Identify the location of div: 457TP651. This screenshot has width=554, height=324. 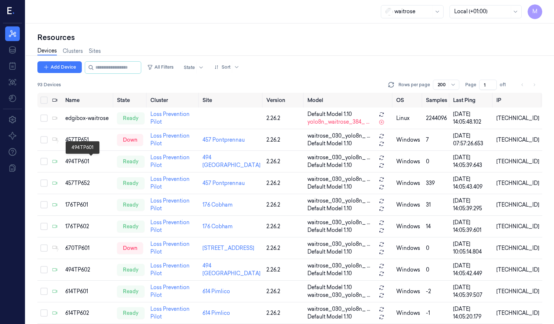
(88, 140).